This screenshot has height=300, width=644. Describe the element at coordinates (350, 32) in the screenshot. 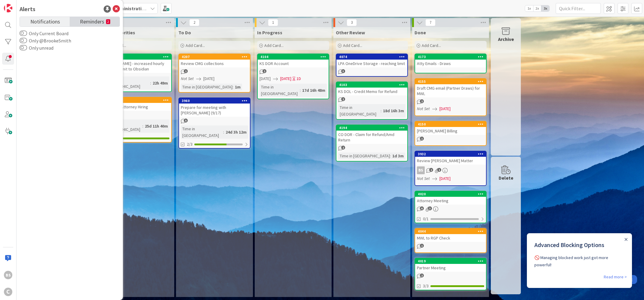

I see `span: Other Review` at that location.